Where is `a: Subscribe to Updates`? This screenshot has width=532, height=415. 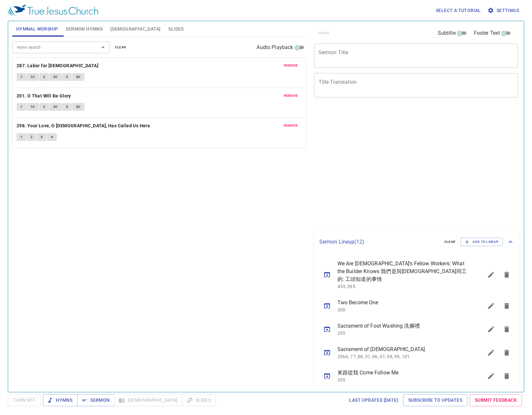
a: Subscribe to Updates is located at coordinates (435, 400).